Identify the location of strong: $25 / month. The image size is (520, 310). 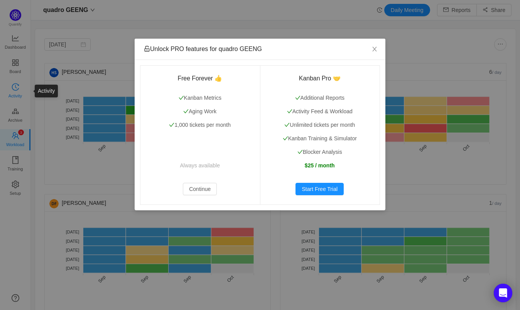
(320, 165).